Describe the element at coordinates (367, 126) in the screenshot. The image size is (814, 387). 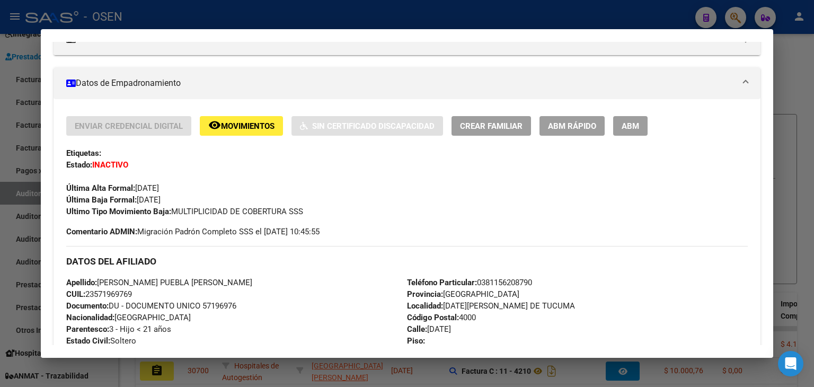
I see `button: Sin Certificado Discapacidad` at that location.